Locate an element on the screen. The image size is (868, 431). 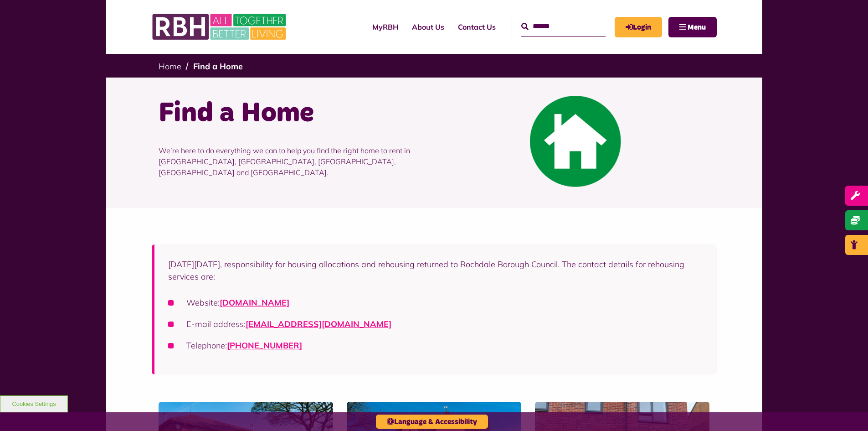
button: Language & Accessibility is located at coordinates (432, 422).